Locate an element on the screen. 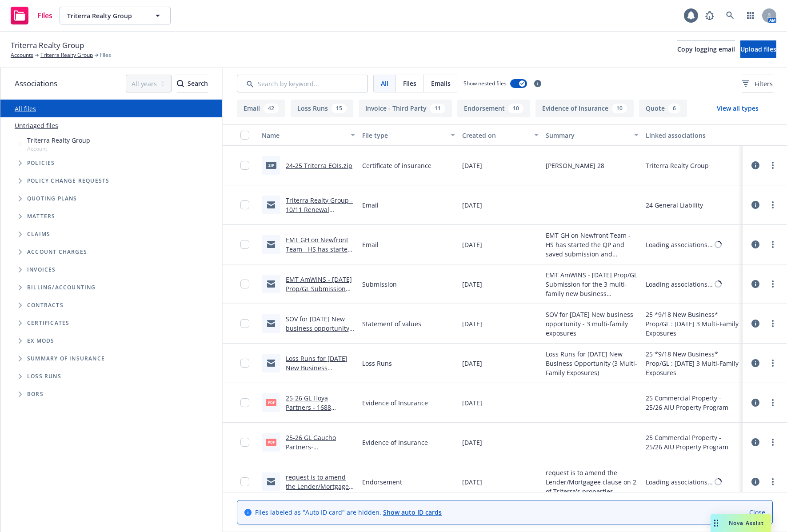 The height and width of the screenshot is (532, 787). button: Summary is located at coordinates (592, 136).